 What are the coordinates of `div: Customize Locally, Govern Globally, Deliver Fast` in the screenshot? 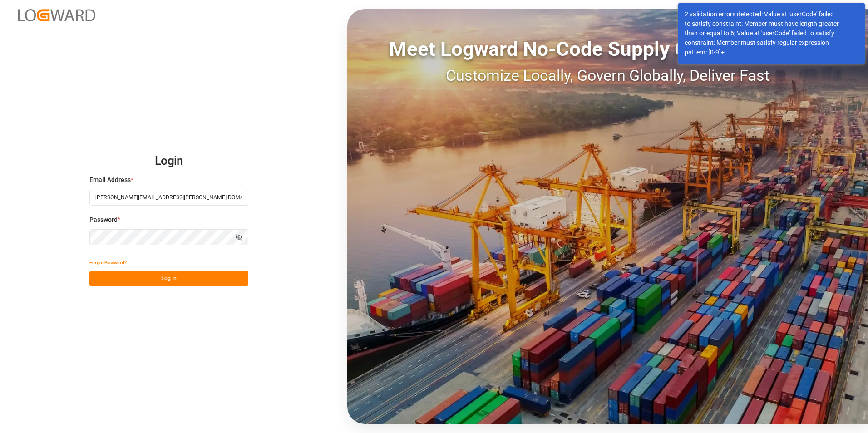 It's located at (607, 76).